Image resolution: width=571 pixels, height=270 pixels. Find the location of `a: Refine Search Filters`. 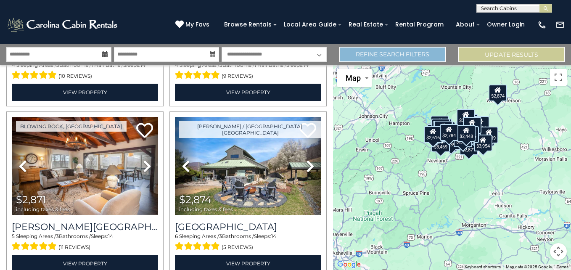

a: Refine Search Filters is located at coordinates (393, 54).